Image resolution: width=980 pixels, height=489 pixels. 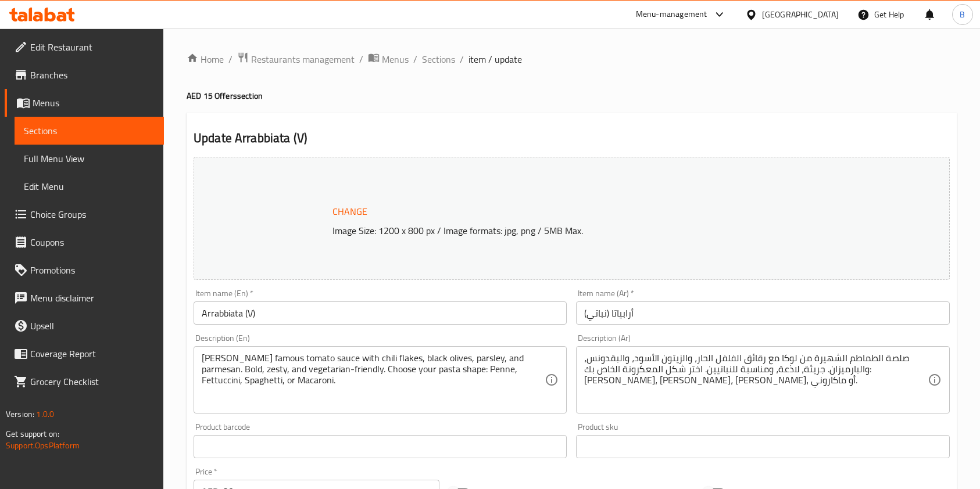 What do you see at coordinates (296, 59) in the screenshot?
I see `a: Restaurants management` at bounding box center [296, 59].